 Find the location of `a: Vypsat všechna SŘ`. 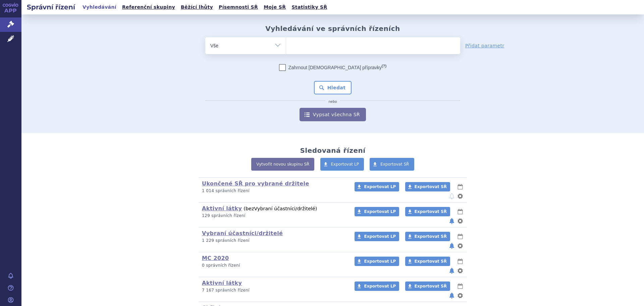

a: Vypsat všechna SŘ is located at coordinates (333, 115).